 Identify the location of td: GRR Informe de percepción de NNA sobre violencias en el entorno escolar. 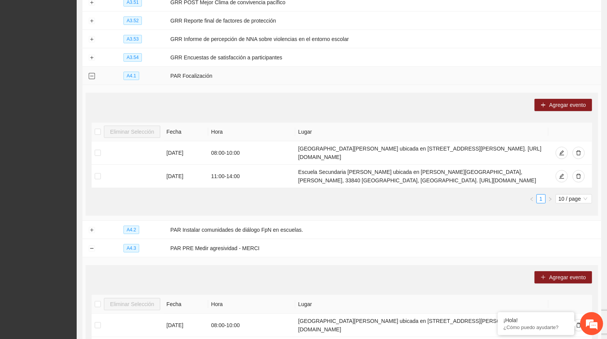
(384, 39).